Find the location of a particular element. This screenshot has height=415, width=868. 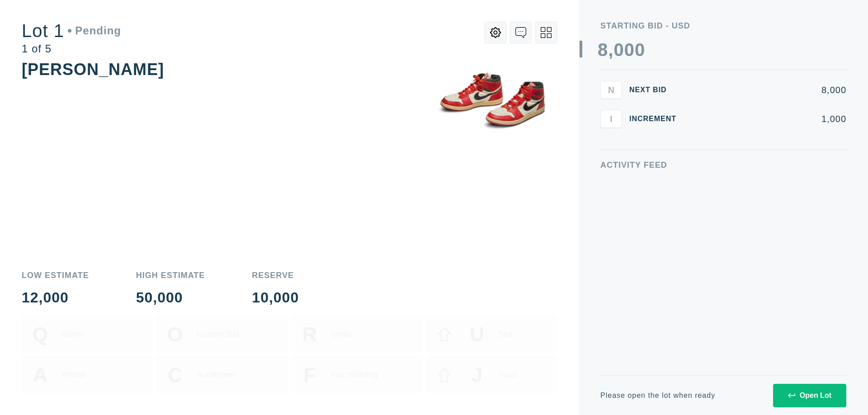

button: I is located at coordinates (611, 119).